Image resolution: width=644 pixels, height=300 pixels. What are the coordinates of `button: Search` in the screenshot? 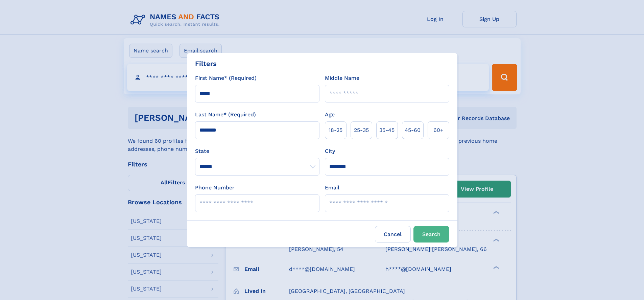 It's located at (431, 234).